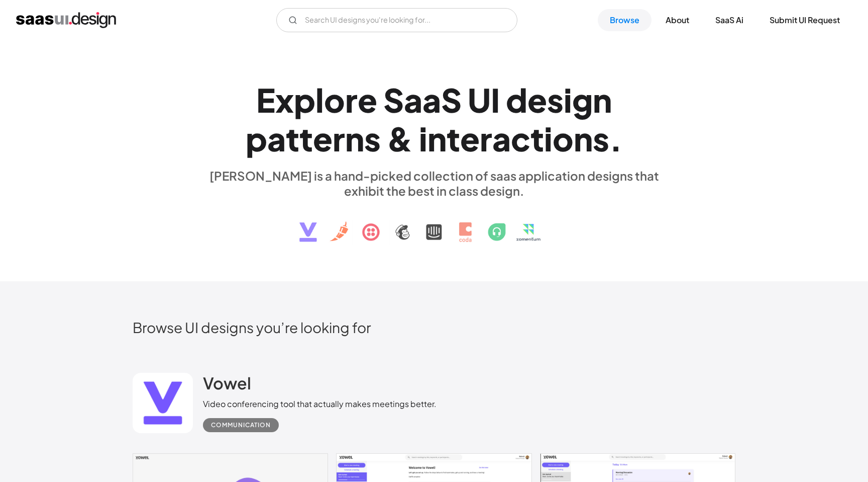 The image size is (868, 482). Describe the element at coordinates (320, 99) in the screenshot. I see `div: l` at that location.